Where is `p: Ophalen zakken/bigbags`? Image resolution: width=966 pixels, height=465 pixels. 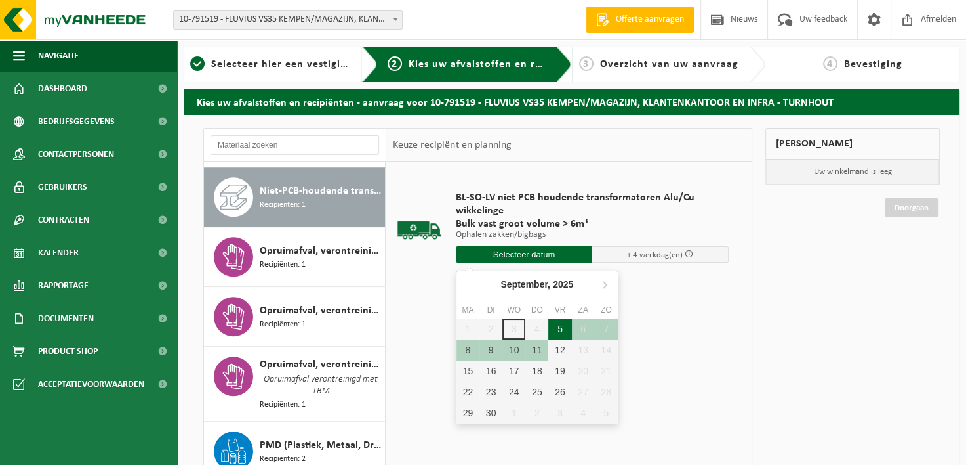
p: Ophalen zakken/bigbags is located at coordinates (592, 235).